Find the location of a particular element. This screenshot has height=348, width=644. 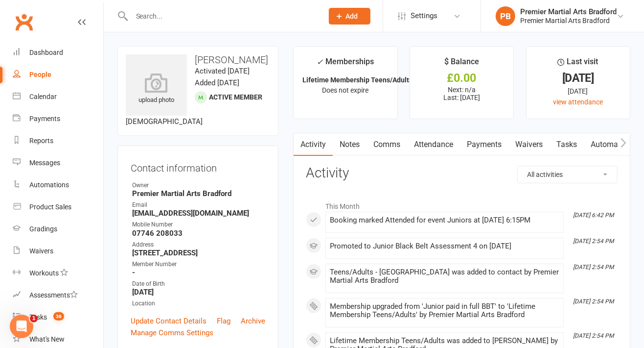

a: Assessments is located at coordinates (58, 295).